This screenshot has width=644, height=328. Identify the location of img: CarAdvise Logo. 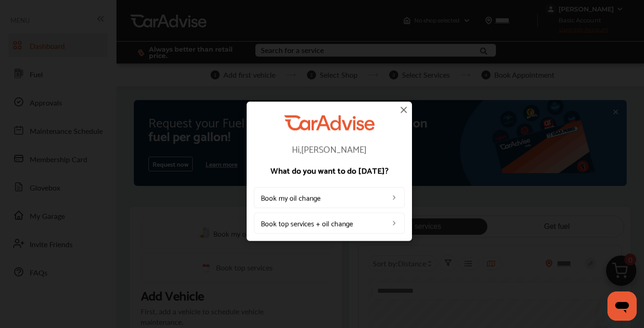
(329, 122).